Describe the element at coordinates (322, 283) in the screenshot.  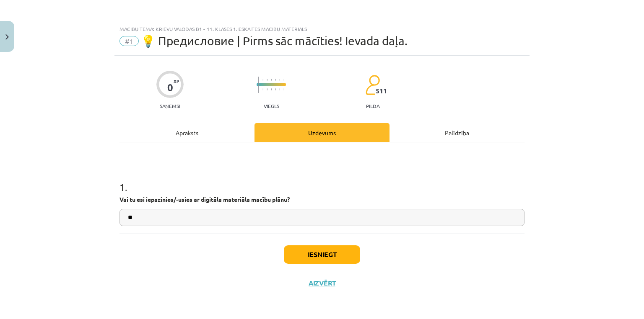
I see `button: Aizvērt` at that location.